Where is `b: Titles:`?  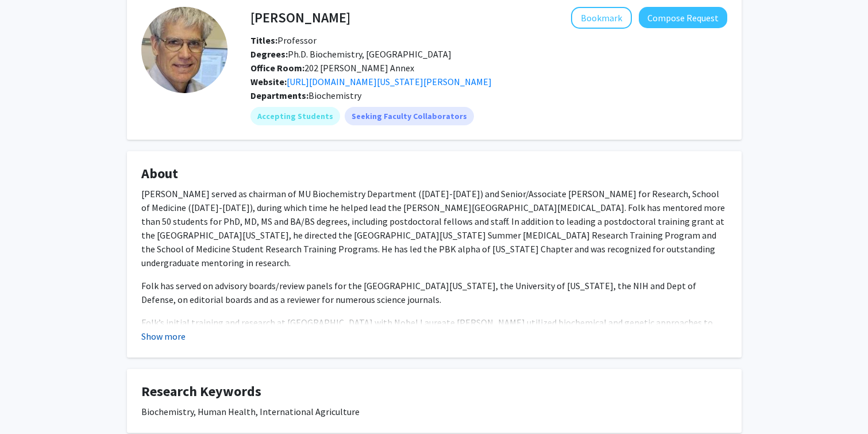
b: Titles: is located at coordinates (263, 40).